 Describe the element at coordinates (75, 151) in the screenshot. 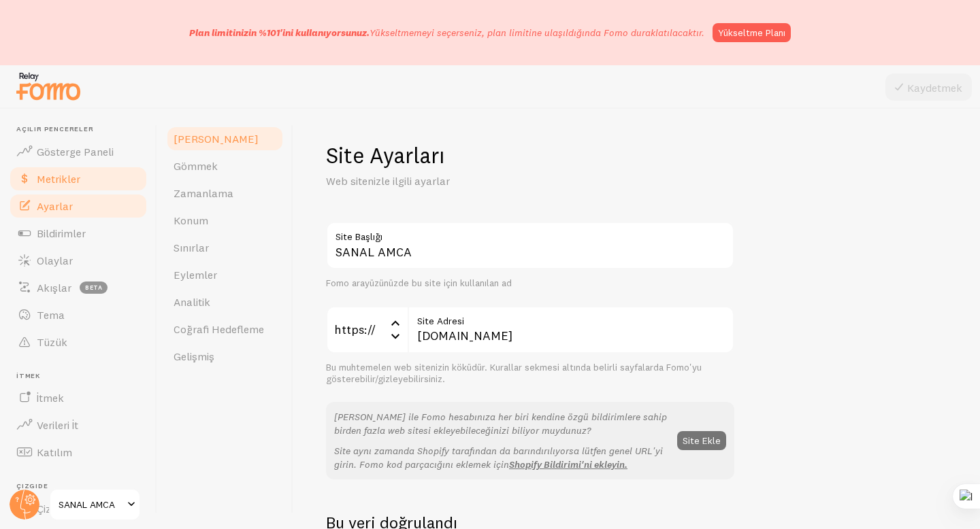

I see `font: Gösterge Paneli` at that location.